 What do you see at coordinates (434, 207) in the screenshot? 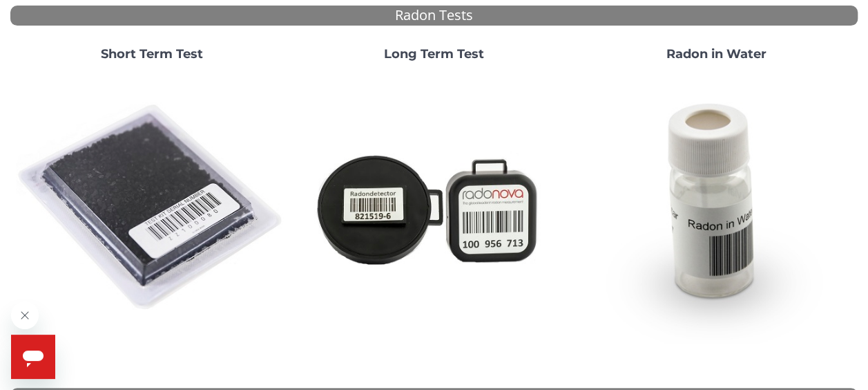
I see `img: Radtrak2vsRadtrak3.jpg` at bounding box center [434, 207].